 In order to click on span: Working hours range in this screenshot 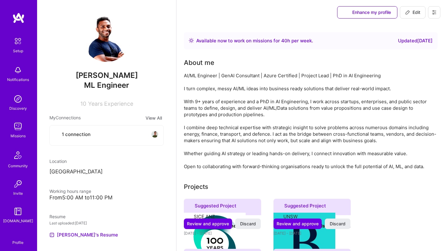, I will do `click(70, 191)`.